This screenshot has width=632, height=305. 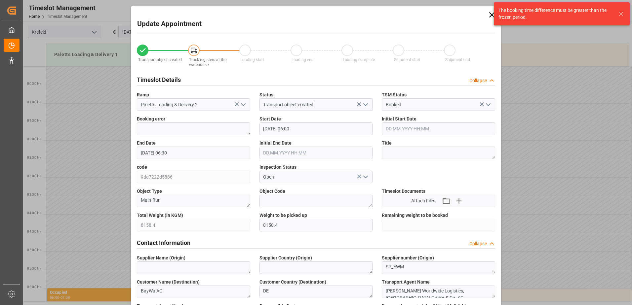 I want to click on span: Initial Start Date, so click(x=399, y=119).